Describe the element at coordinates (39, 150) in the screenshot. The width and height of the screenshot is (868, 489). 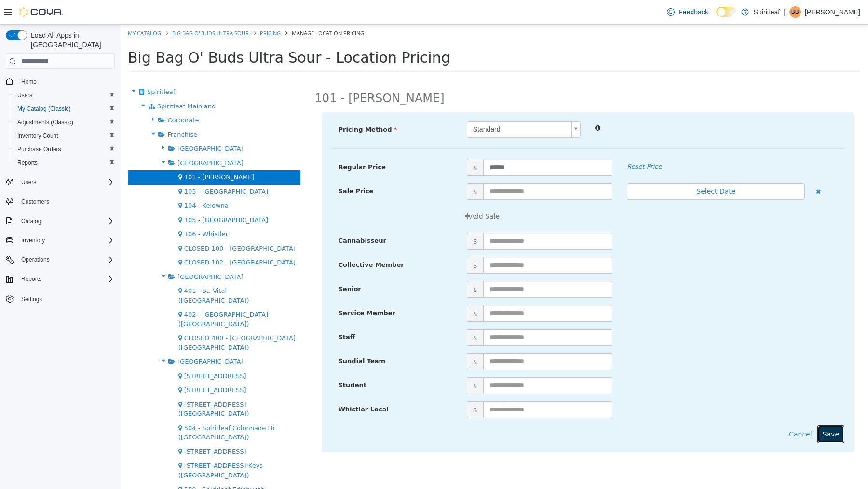
I see `a: Purchase Orders` at that location.